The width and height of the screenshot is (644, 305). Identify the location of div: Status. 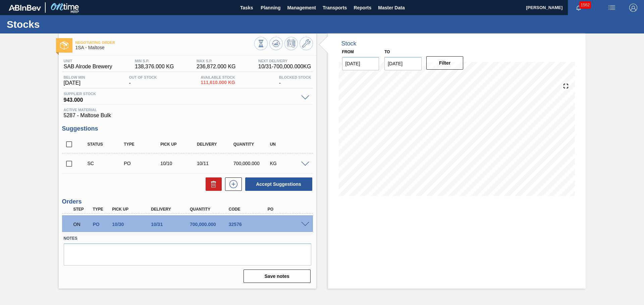
(106, 144).